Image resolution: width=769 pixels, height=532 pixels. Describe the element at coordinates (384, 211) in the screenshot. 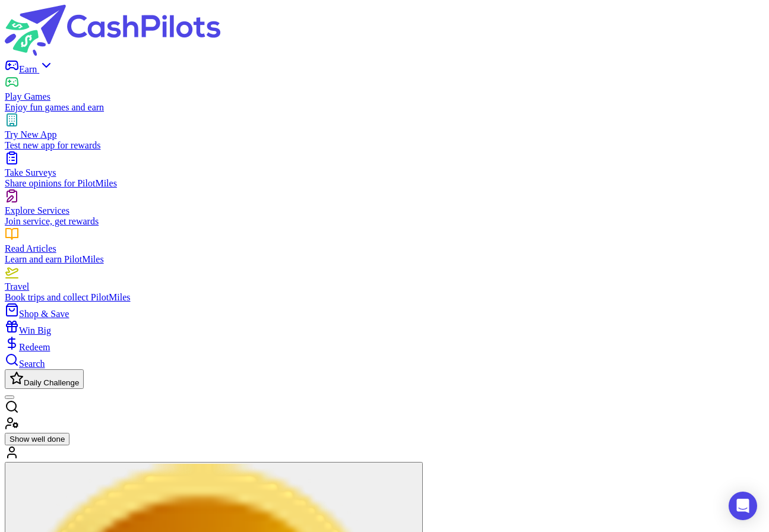

I see `div: Explore Services` at that location.